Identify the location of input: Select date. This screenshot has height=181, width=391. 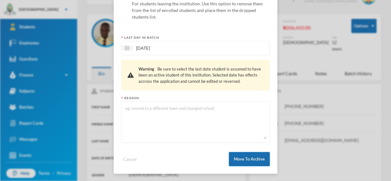
(159, 48).